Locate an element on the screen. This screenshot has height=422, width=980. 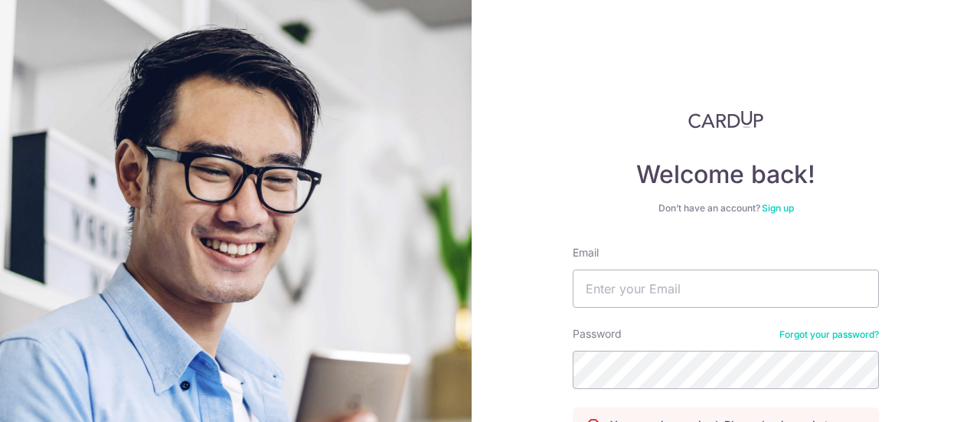
input: Enter your Email is located at coordinates (726, 289).